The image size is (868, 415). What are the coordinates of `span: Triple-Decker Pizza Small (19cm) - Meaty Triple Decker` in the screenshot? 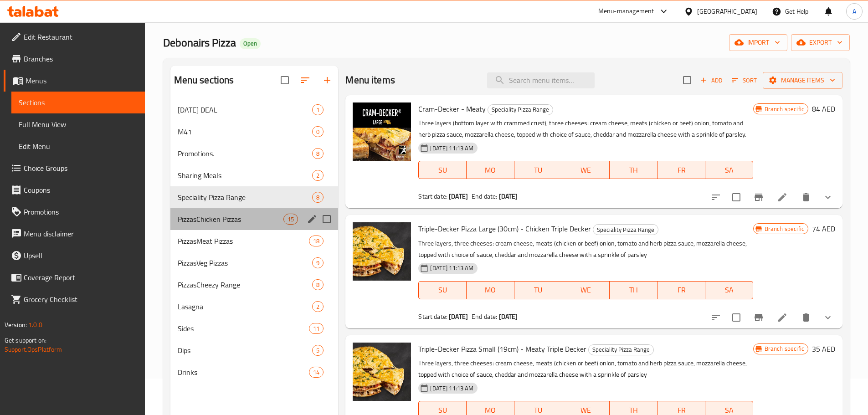 It's located at (502, 349).